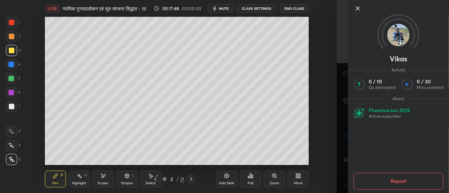 This screenshot has height=193, width=449. I want to click on button: End Class, so click(294, 8).